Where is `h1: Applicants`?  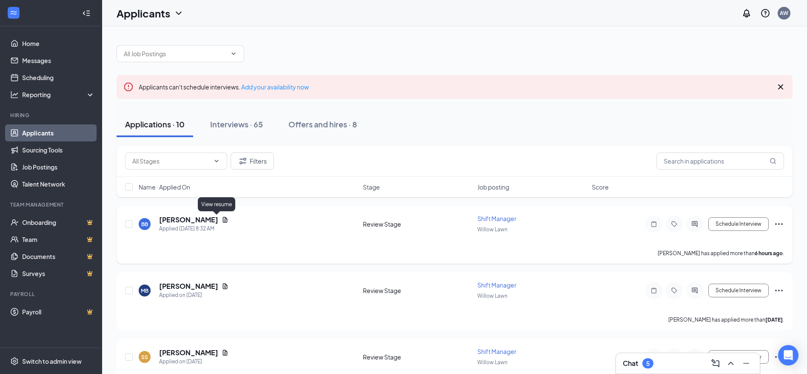
h1: Applicants is located at coordinates (143, 13).